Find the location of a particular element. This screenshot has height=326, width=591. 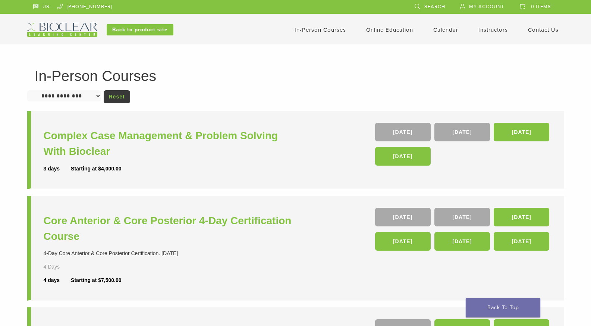

div: 3 days is located at coordinates (57, 168).